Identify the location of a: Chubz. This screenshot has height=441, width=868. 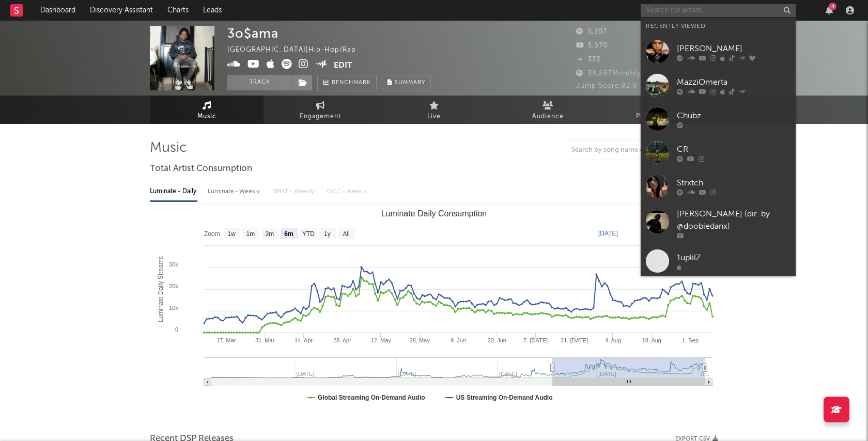
(718, 119).